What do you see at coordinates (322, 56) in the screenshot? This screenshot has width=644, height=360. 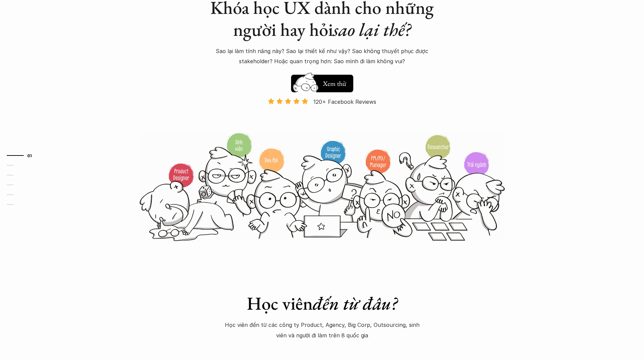 I see `p: Sao lại làm tính năng này? Sao lại thiết kế như vậy? Sao không thuyết phục được stakeholder? Hoặc...` at bounding box center [322, 56].